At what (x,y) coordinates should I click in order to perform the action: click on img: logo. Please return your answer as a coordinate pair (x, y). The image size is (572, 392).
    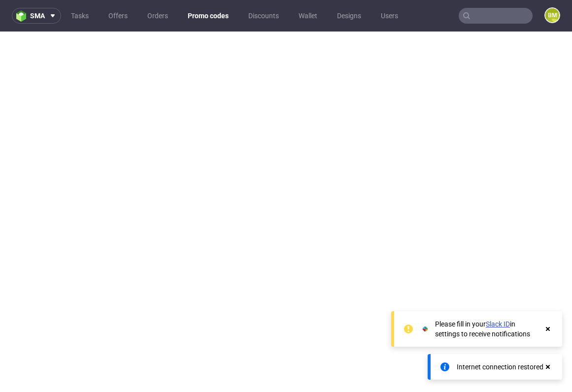
    Looking at the image, I should click on (23, 16).